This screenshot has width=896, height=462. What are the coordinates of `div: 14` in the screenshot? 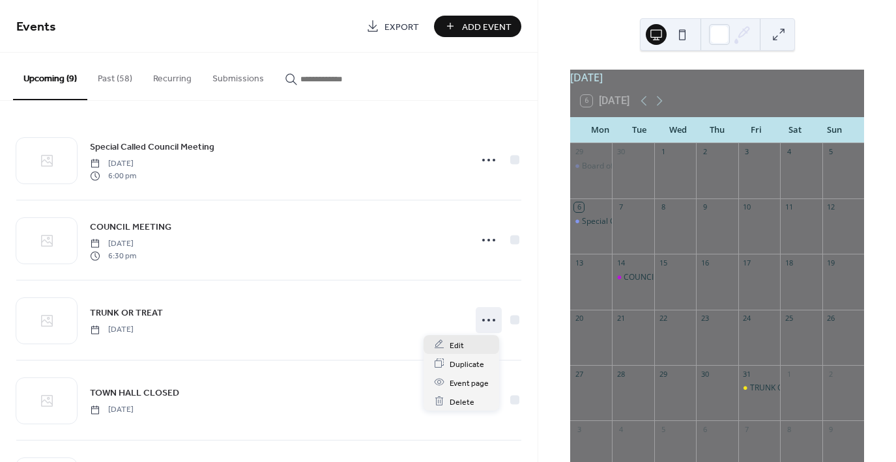 It's located at (620, 262).